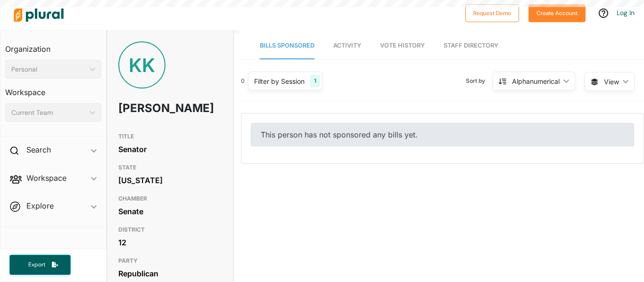  I want to click on div: 0, so click(243, 81).